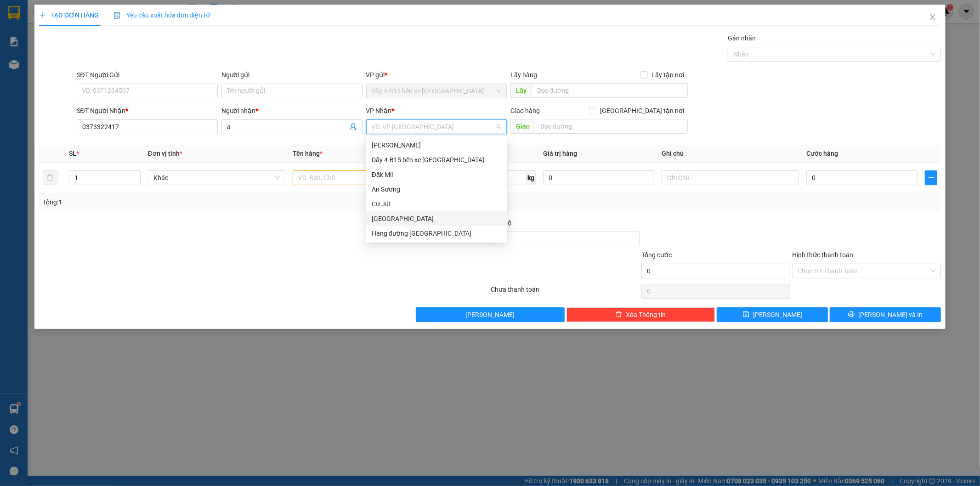  Describe the element at coordinates (851, 314) in the screenshot. I see `span: printer` at that location.